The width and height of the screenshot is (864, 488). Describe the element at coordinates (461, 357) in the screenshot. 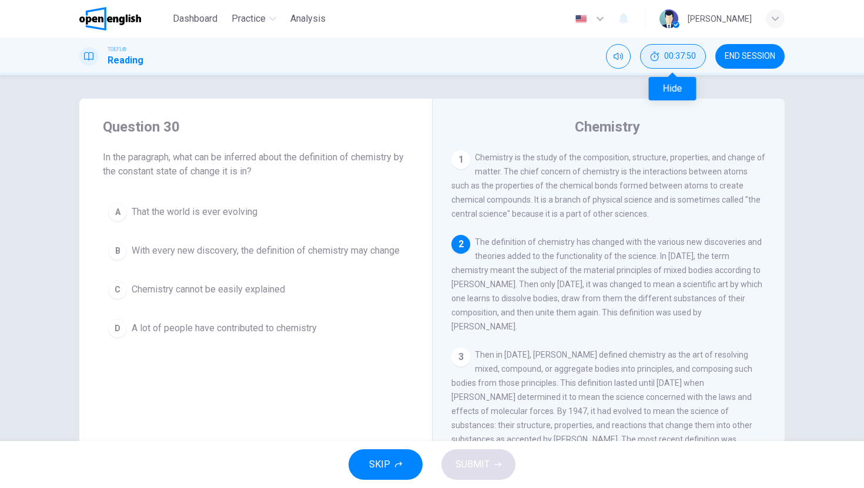

I see `div: 3` at that location.